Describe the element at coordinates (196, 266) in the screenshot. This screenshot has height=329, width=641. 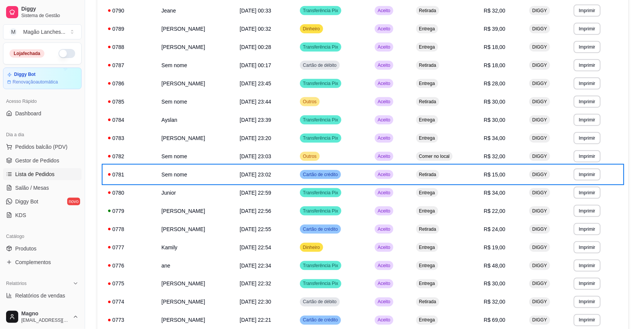
I see `td: ane` at that location.